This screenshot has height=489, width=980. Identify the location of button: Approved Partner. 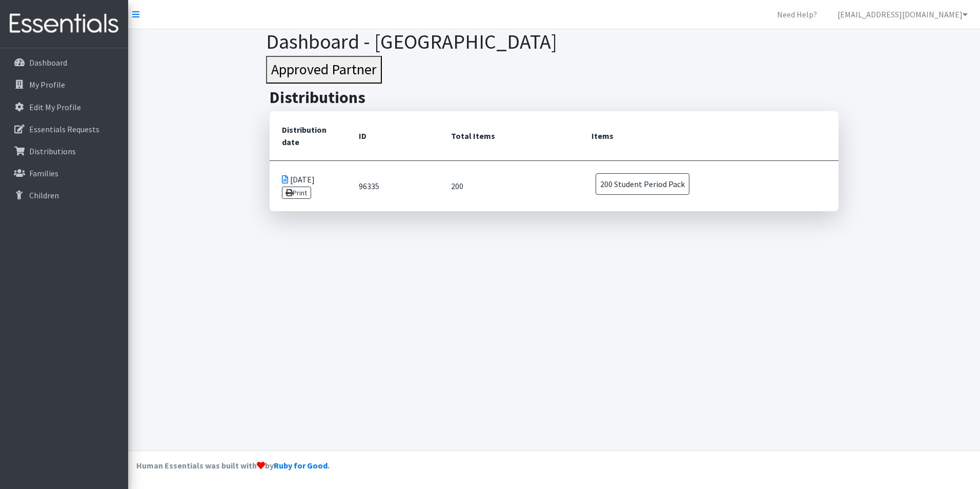
(324, 69).